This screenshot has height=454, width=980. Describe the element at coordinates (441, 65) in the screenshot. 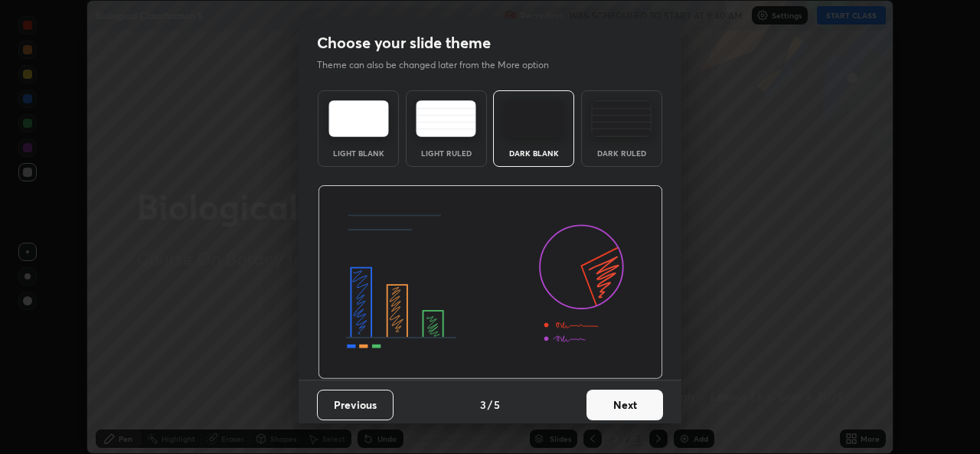

I see `p: Theme can also be changed later from the More option` at that location.